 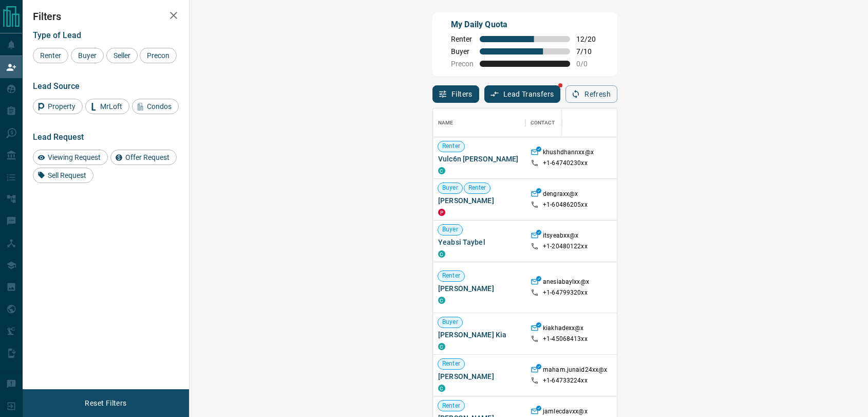 I want to click on div: property.ca, so click(x=441, y=212).